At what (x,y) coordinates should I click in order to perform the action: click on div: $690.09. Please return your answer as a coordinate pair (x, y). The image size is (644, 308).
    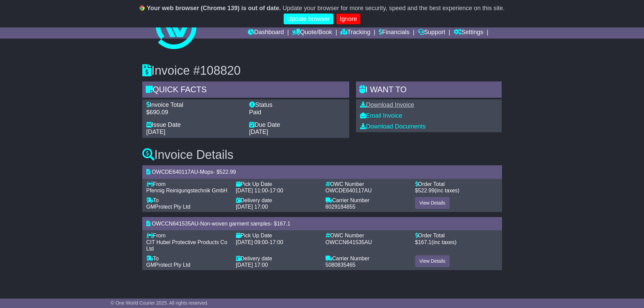
    Looking at the image, I should click on (194, 113).